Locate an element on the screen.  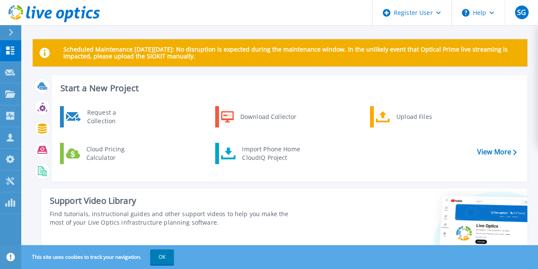
a: Request a Collection is located at coordinates (103, 117).